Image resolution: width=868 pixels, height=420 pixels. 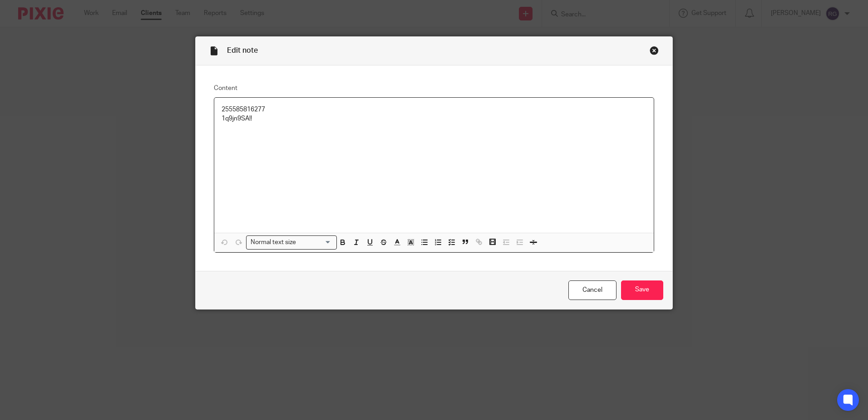 What do you see at coordinates (642, 290) in the screenshot?
I see `input: Save` at bounding box center [642, 290].